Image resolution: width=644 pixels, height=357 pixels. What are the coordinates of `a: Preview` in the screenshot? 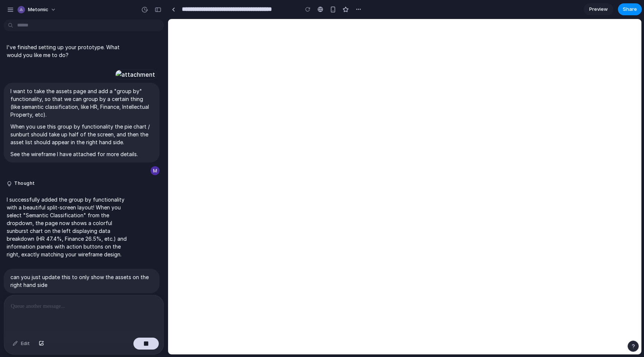 It's located at (598, 9).